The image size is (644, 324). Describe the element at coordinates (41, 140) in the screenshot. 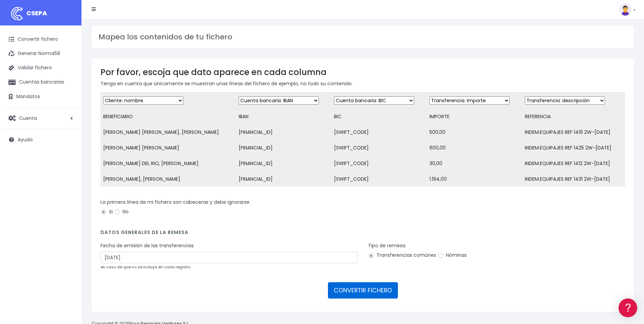

I see `a: Ayuda` at that location.